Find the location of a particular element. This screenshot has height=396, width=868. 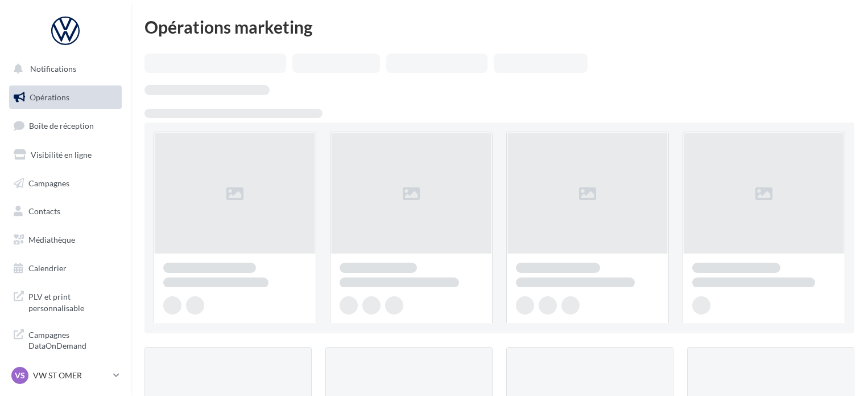

span: Notifications is located at coordinates (53, 69).